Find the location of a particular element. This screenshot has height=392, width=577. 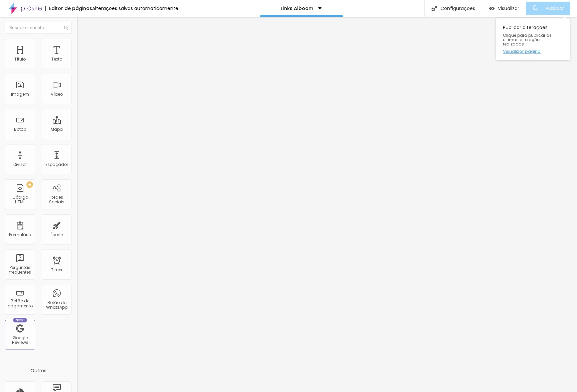

span: Visualizar is located at coordinates (509, 8).